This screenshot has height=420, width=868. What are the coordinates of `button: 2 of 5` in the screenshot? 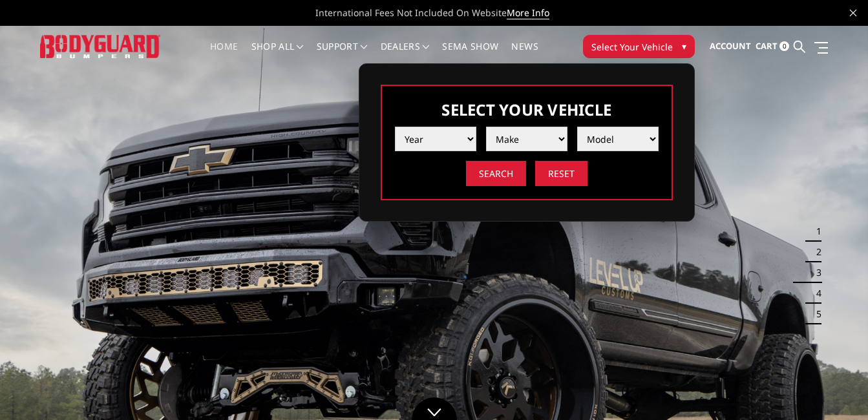 It's located at (815, 253).